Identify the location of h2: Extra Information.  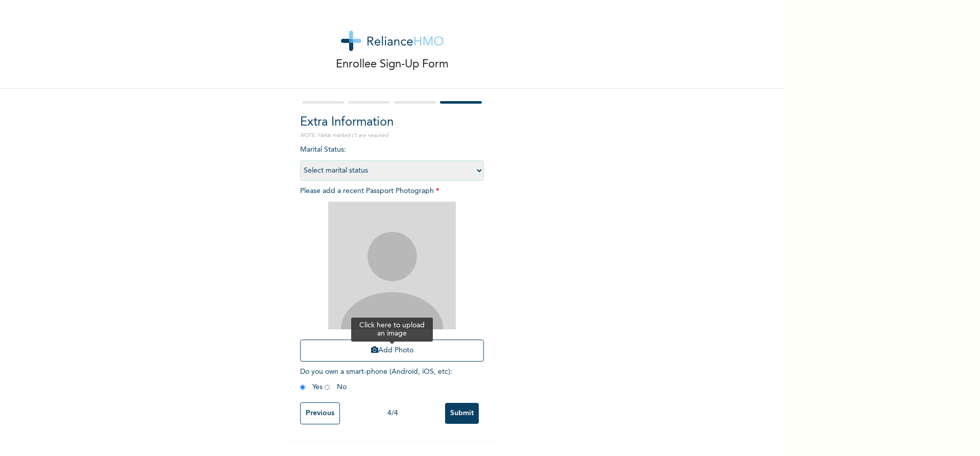
(392, 122).